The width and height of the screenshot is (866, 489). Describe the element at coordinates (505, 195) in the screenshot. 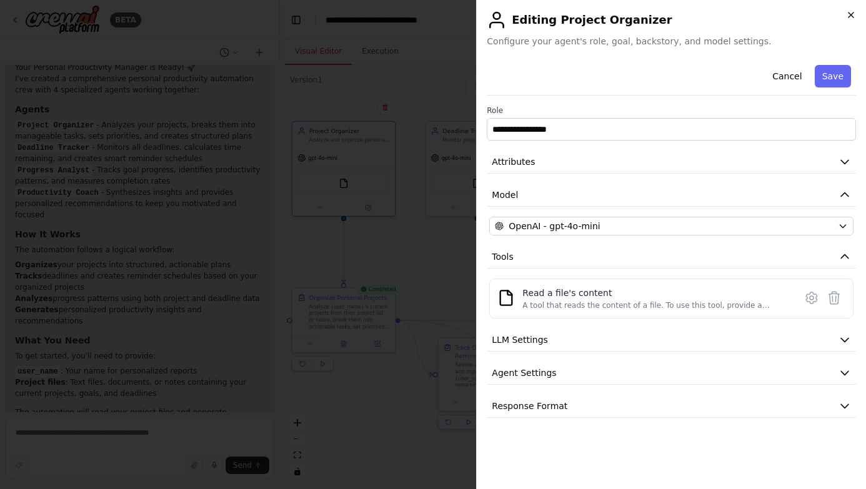

I see `span: Model` at that location.